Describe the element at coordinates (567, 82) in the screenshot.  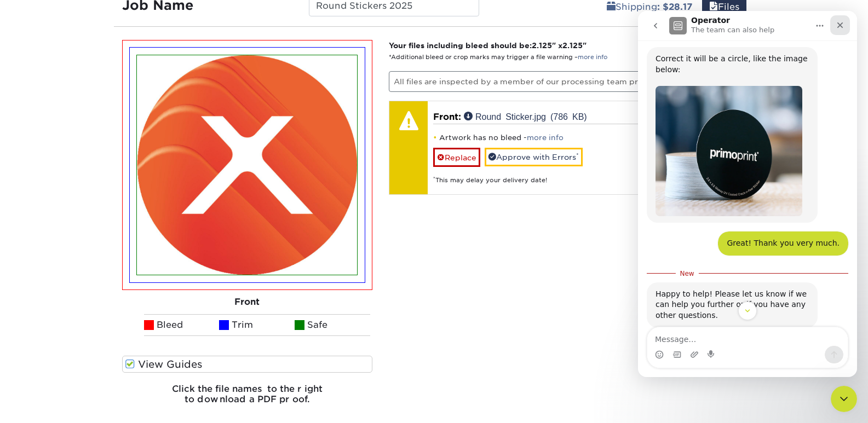
I see `p: All files are inspected by a member of our processing team prior to production.` at that location.